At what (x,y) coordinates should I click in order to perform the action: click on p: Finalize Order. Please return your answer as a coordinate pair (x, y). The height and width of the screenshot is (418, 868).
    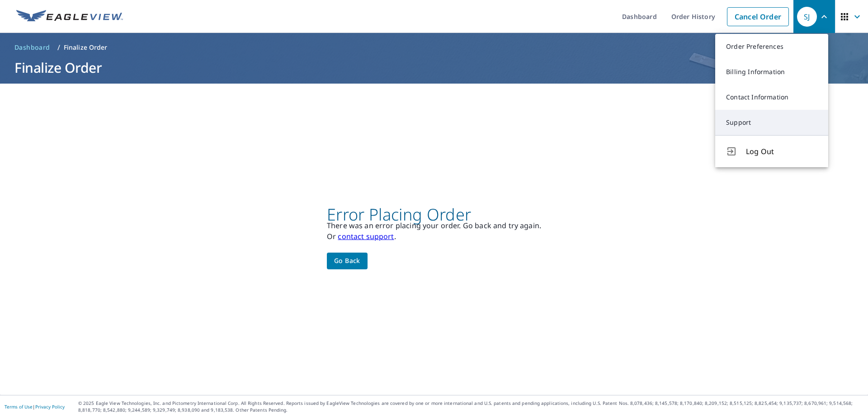
    Looking at the image, I should click on (86, 47).